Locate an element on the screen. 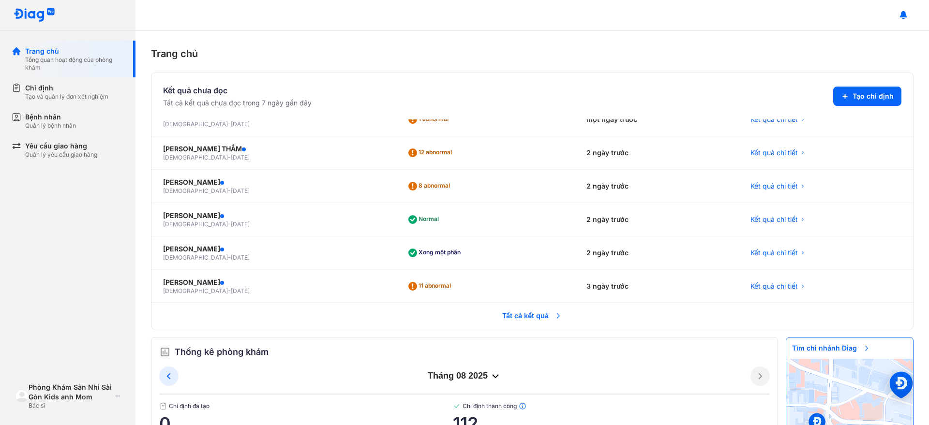 The image size is (929, 425). span: Thống kê phòng khám is located at coordinates (222, 352).